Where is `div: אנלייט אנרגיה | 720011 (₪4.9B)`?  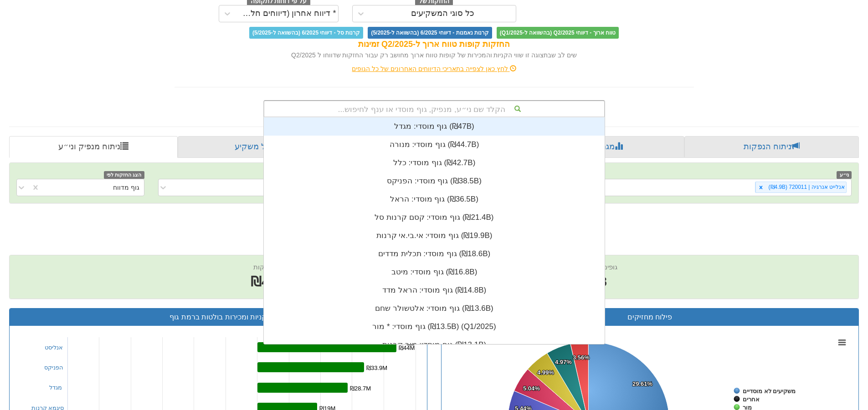
div: אנלייט אנרגיה | 720011 (₪4.9B) is located at coordinates (806, 187).